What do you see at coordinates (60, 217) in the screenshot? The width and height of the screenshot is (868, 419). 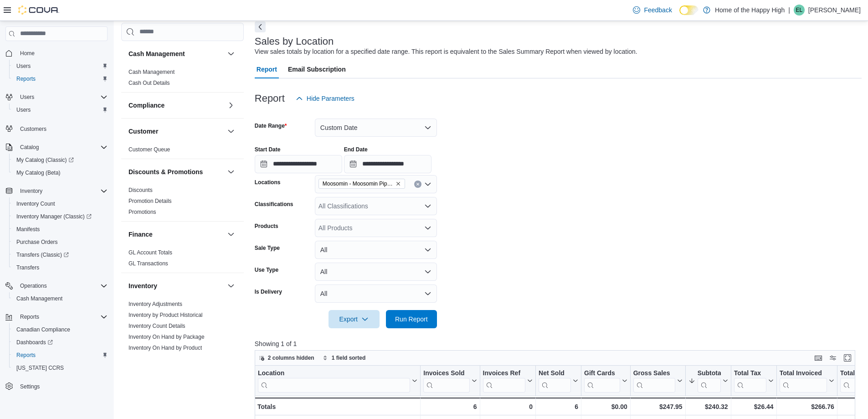 I see `span: Inventory Manager (Classic)` at bounding box center [60, 217].